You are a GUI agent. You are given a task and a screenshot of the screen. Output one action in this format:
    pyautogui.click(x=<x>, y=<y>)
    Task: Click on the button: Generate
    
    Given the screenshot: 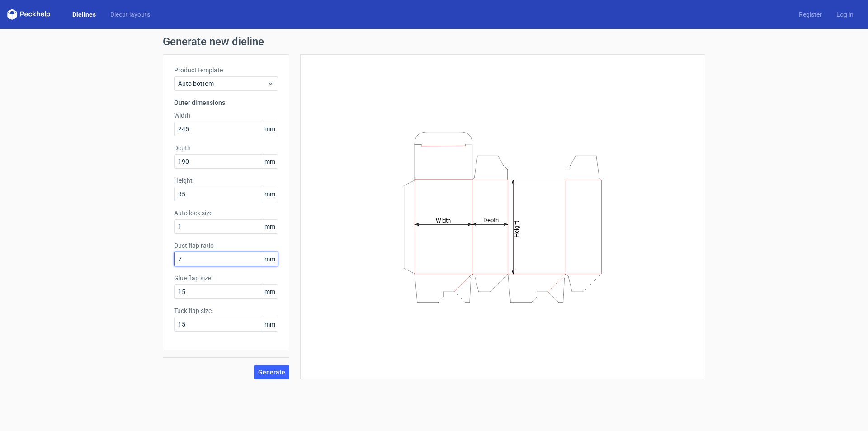 What is the action you would take?
    pyautogui.click(x=272, y=372)
    